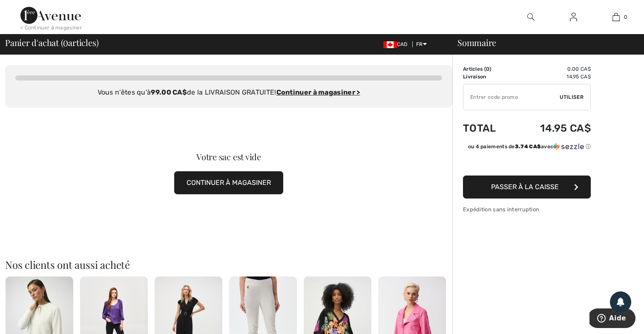 The width and height of the screenshot is (644, 334). What do you see at coordinates (390, 45) in the screenshot?
I see `img: Canadian Dollar` at bounding box center [390, 45].